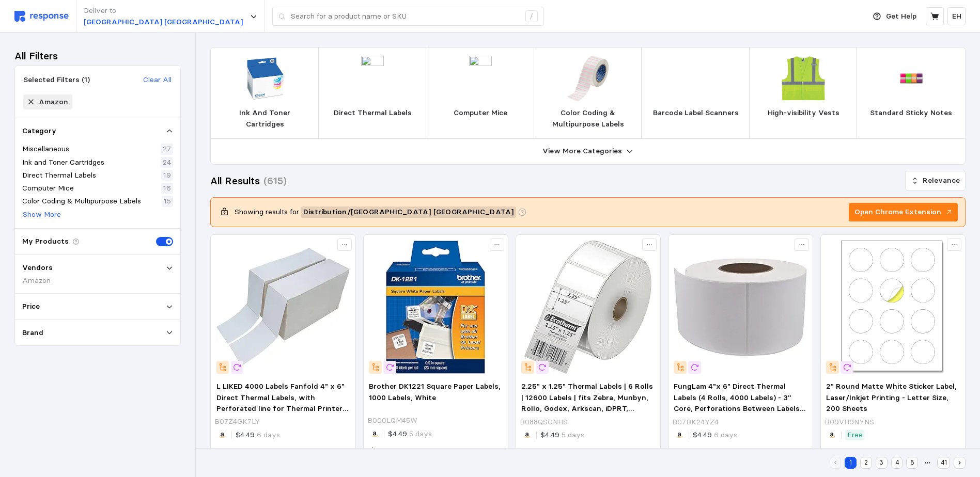 The height and width of the screenshot is (477, 980). What do you see at coordinates (265, 78) in the screenshot?
I see `img: L_Epson-Box.JPG` at bounding box center [265, 78].